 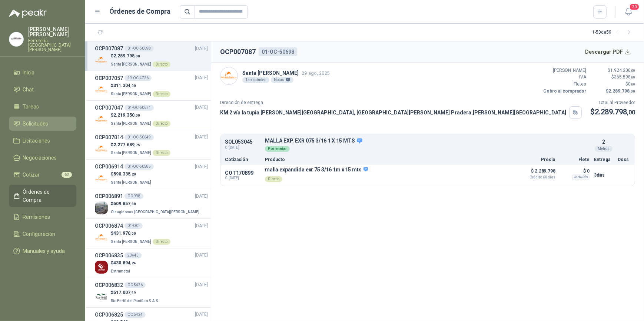 I want to click on p: Cotización, so click(x=242, y=159).